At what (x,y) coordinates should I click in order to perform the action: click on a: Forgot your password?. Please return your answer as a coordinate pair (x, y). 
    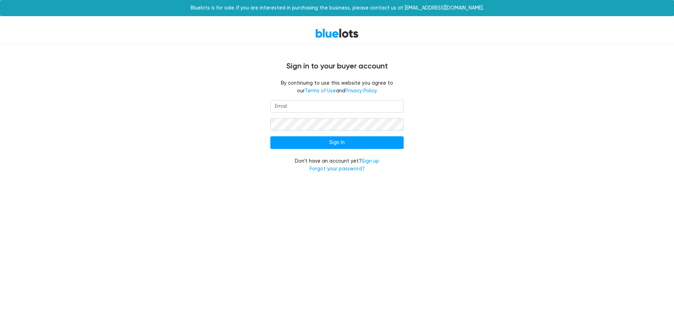
    Looking at the image, I should click on (337, 169).